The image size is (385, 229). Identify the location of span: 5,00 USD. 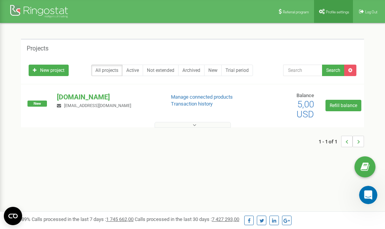
(305, 109).